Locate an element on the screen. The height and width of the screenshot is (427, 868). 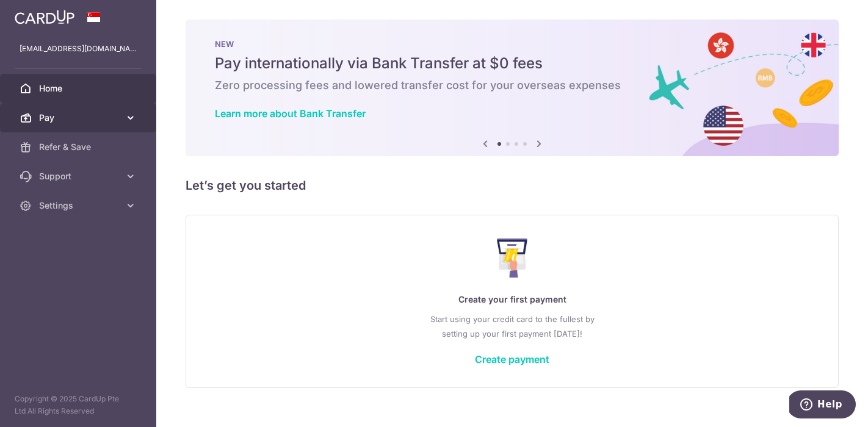
h5: Let’s get you started is located at coordinates (512, 186).